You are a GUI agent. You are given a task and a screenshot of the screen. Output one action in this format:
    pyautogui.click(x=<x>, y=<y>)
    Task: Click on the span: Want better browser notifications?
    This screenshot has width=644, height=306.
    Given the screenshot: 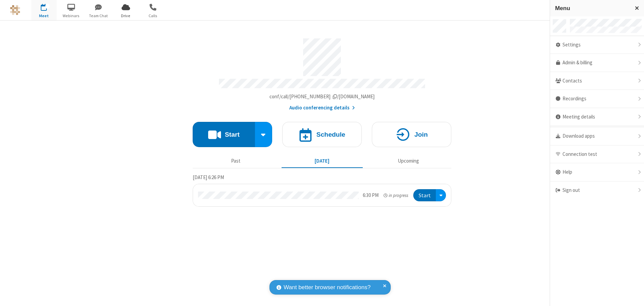 What is the action you would take?
    pyautogui.click(x=327, y=287)
    